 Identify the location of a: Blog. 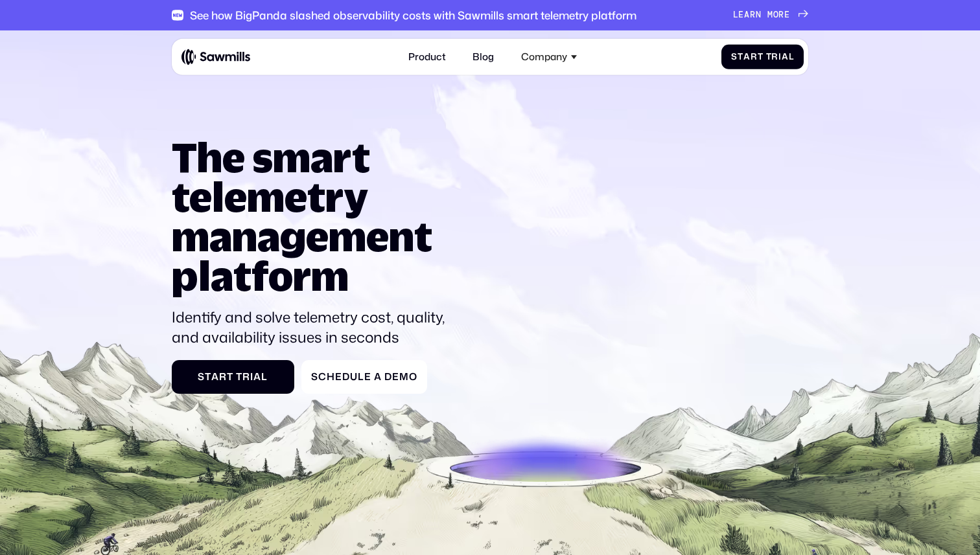
(484, 57).